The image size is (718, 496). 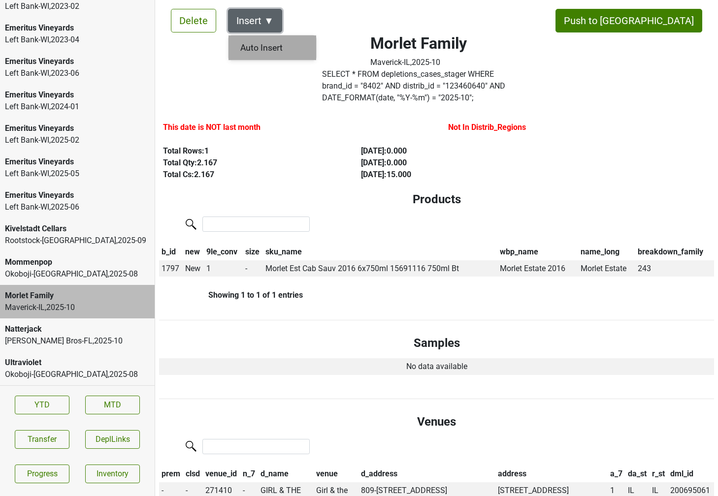 What do you see at coordinates (212, 128) in the screenshot?
I see `label: This date is NOT last month` at bounding box center [212, 128].